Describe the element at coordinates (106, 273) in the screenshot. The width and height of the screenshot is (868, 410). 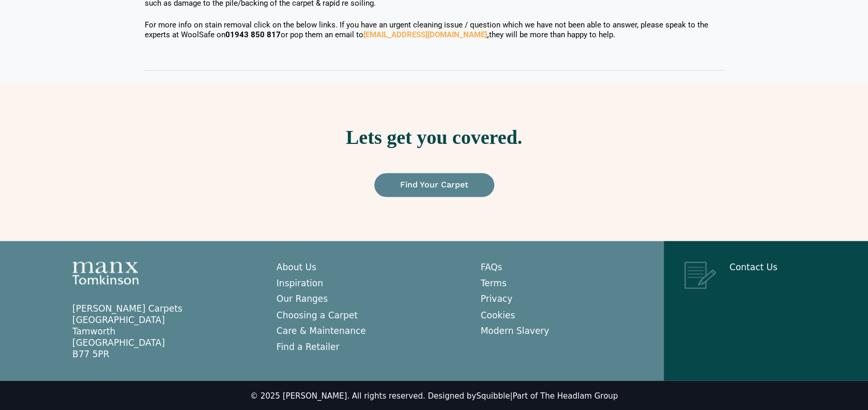
I see `img: Manx Tomkinson Logo` at that location.